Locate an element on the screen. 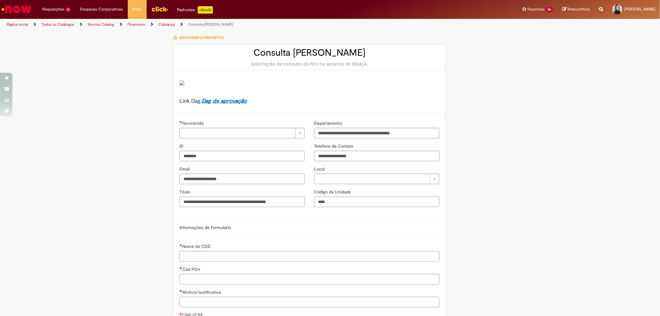  a: Service Catalog is located at coordinates (101, 24).